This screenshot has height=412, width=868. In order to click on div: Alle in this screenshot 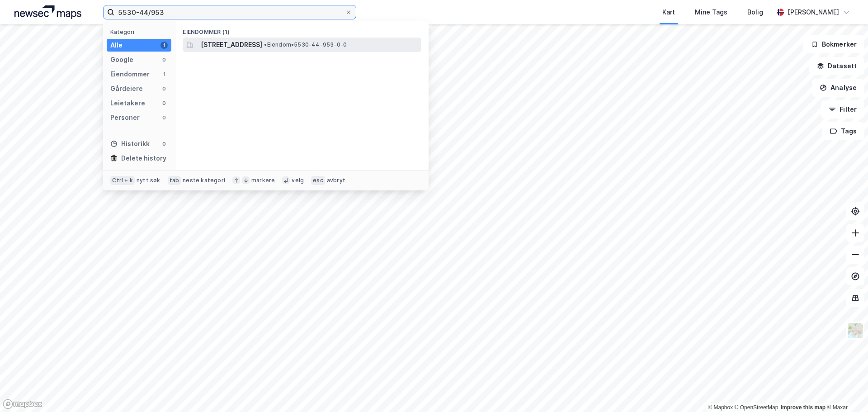, I will do `click(116, 45)`.